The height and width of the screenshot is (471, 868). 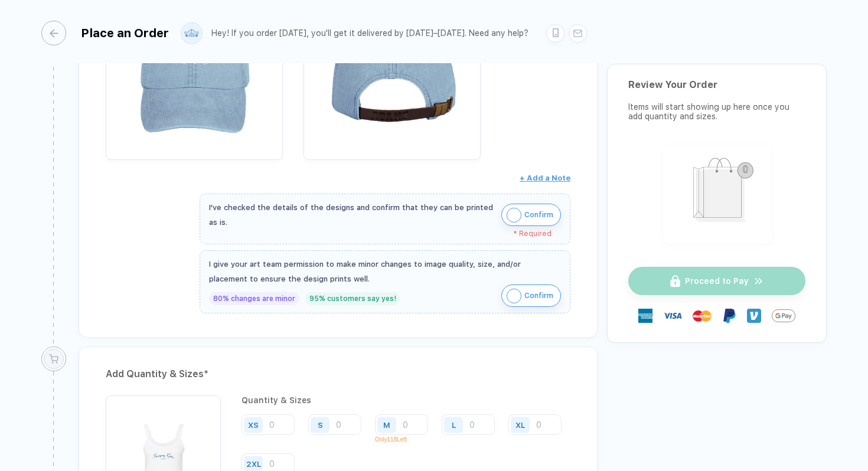 I want to click on div: Review Your Order, so click(x=717, y=85).